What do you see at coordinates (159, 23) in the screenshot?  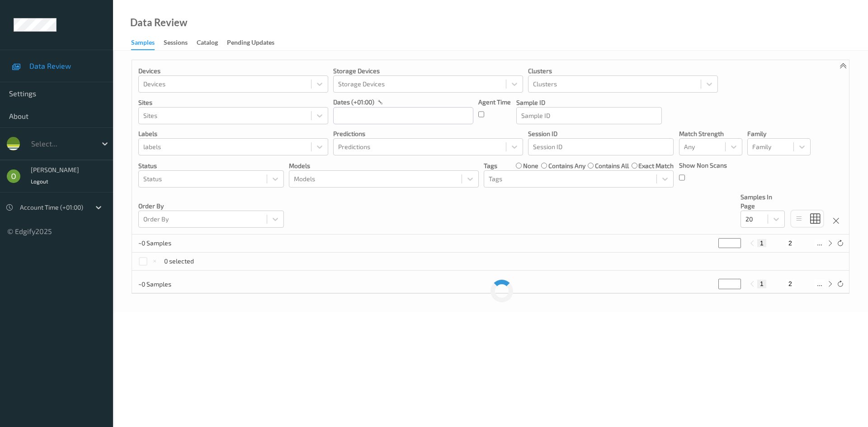 I see `div: Data Review` at bounding box center [159, 23].